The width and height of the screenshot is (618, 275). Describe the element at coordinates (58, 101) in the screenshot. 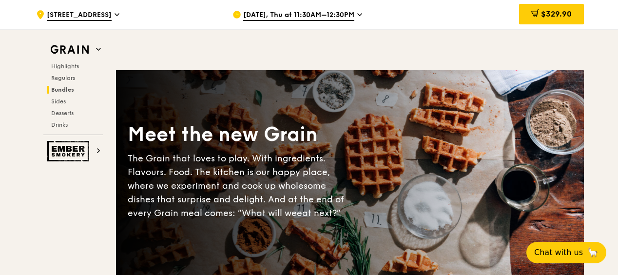

I see `span: Sides` at that location.